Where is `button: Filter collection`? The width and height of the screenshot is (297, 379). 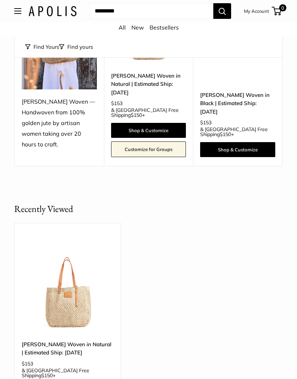
button: Filter collection is located at coordinates (76, 47).